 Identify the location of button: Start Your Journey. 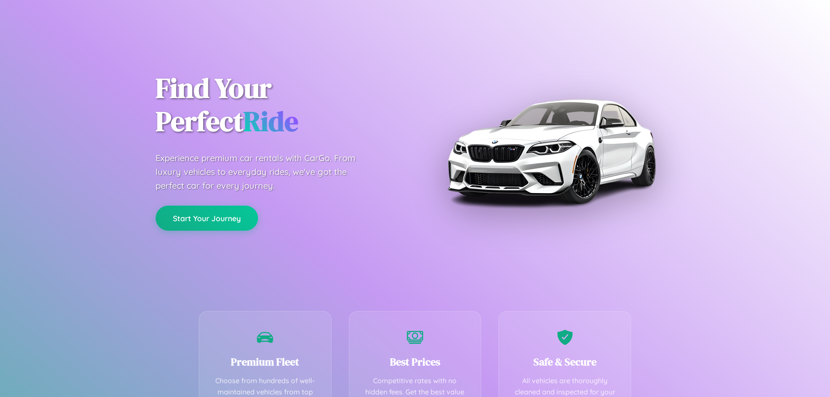
(207, 218).